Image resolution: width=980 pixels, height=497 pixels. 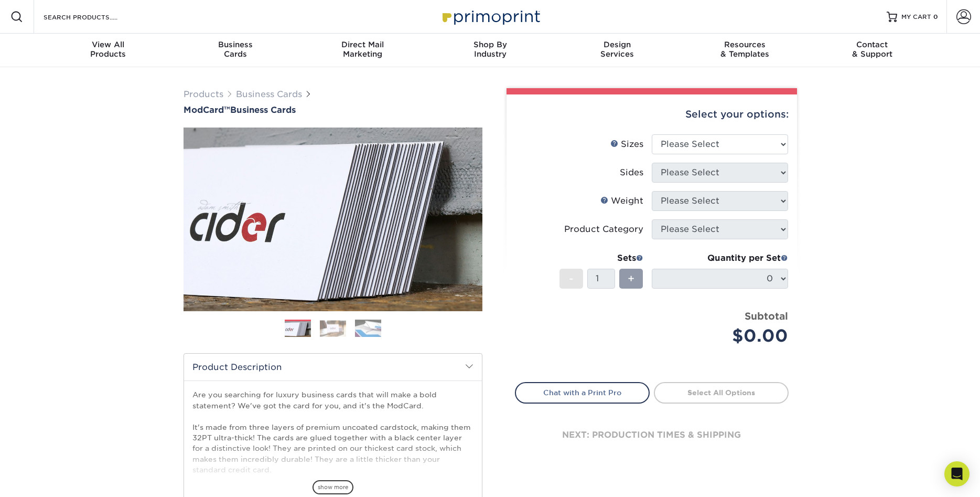 I want to click on div: Cards, so click(x=235, y=49).